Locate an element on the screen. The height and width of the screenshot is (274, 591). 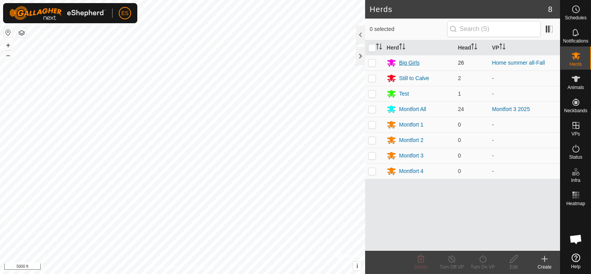
button: i is located at coordinates (358, 266).